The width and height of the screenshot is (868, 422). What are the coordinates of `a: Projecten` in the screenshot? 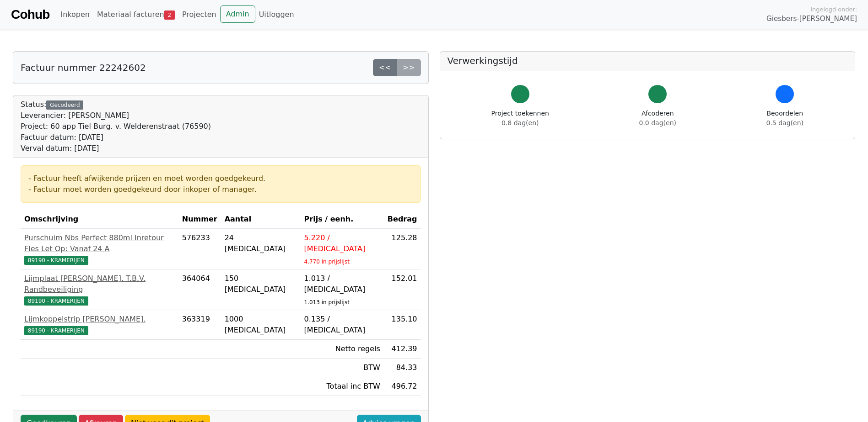 It's located at (199, 15).